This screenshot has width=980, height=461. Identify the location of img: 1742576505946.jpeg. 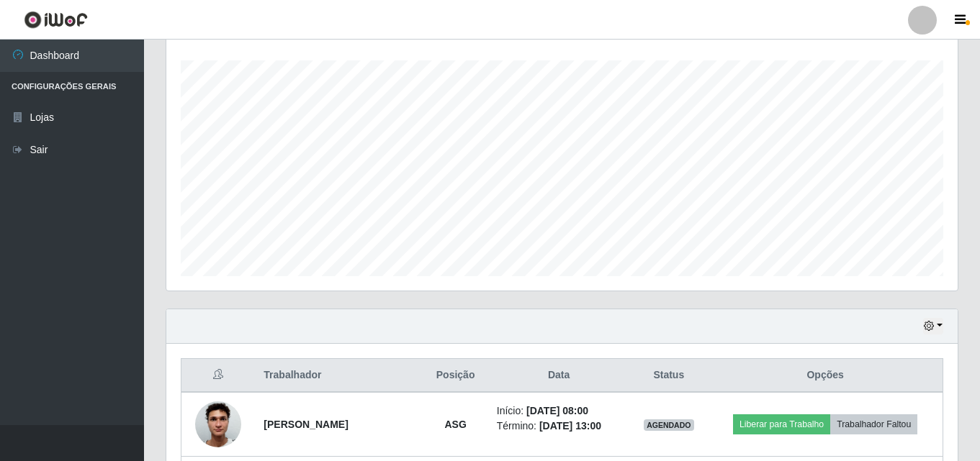
(218, 424).